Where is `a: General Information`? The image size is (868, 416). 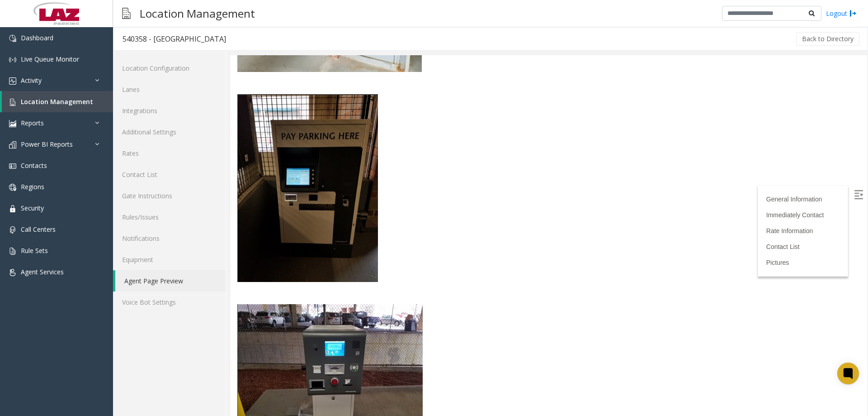 a: General Information is located at coordinates (564, 144).